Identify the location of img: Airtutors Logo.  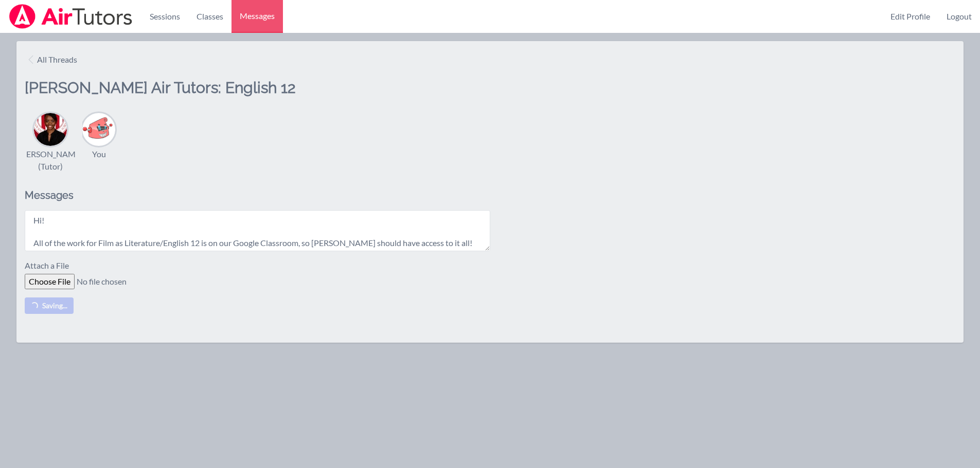
(71, 16).